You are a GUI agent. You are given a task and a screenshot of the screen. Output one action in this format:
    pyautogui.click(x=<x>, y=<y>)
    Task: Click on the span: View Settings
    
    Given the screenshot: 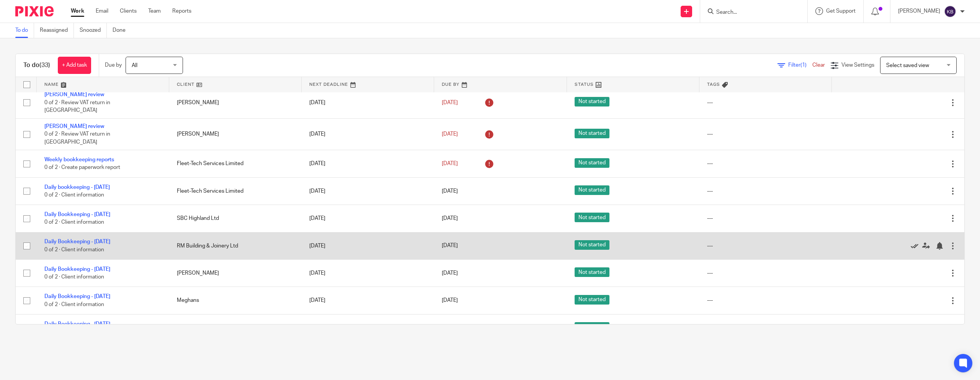 What is the action you would take?
    pyautogui.click(x=858, y=65)
    